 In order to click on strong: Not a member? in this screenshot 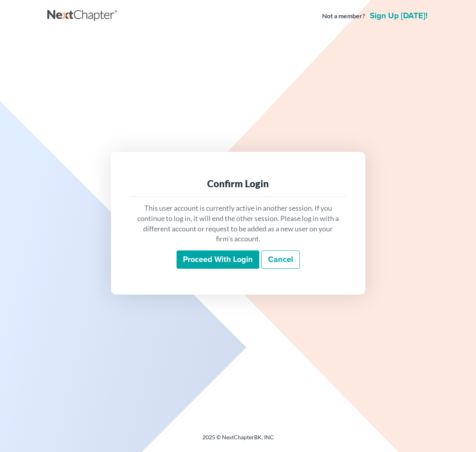, I will do `click(344, 16)`.